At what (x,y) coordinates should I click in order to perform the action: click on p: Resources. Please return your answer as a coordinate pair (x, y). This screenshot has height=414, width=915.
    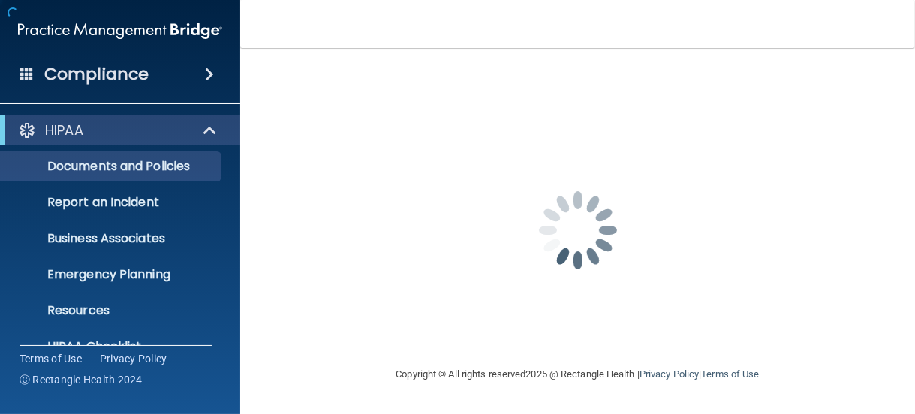
    Looking at the image, I should click on (112, 311).